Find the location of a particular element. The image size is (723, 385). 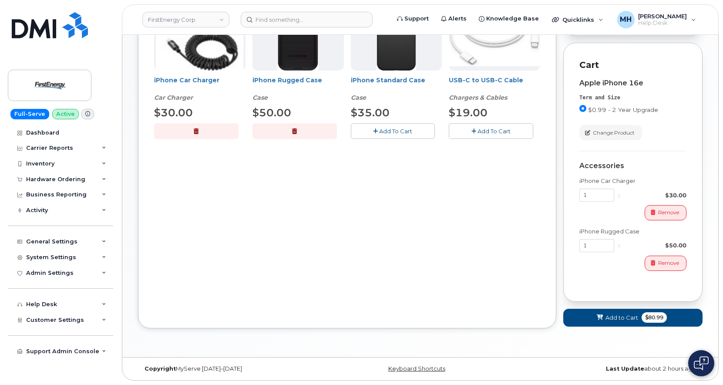

a: USB-C to USB-C Cable is located at coordinates (486, 80).